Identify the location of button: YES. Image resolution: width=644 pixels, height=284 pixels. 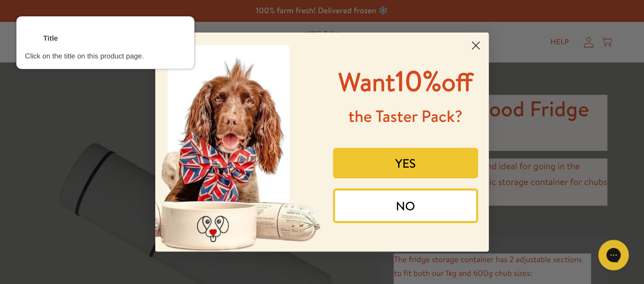
(405, 163).